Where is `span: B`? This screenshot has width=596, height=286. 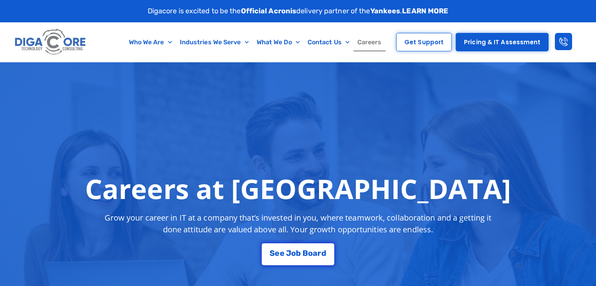 span: B is located at coordinates (305, 253).